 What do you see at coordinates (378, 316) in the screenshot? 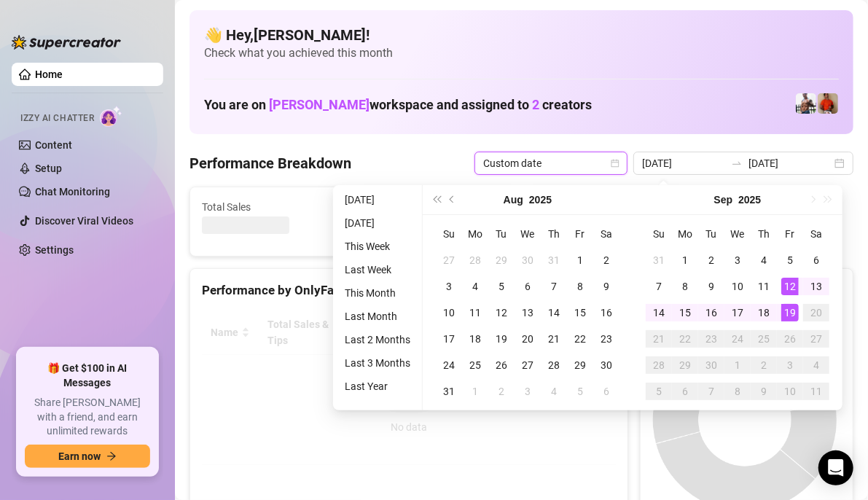
I see `li: Last Month` at bounding box center [378, 316].